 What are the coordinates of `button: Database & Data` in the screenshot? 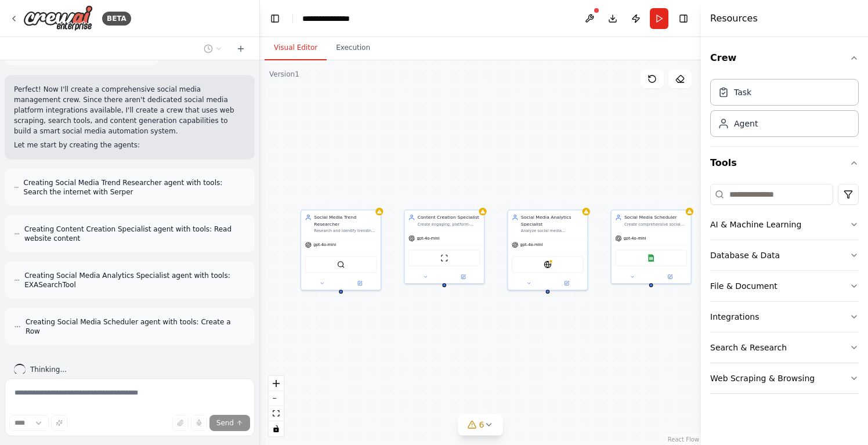 It's located at (784, 256).